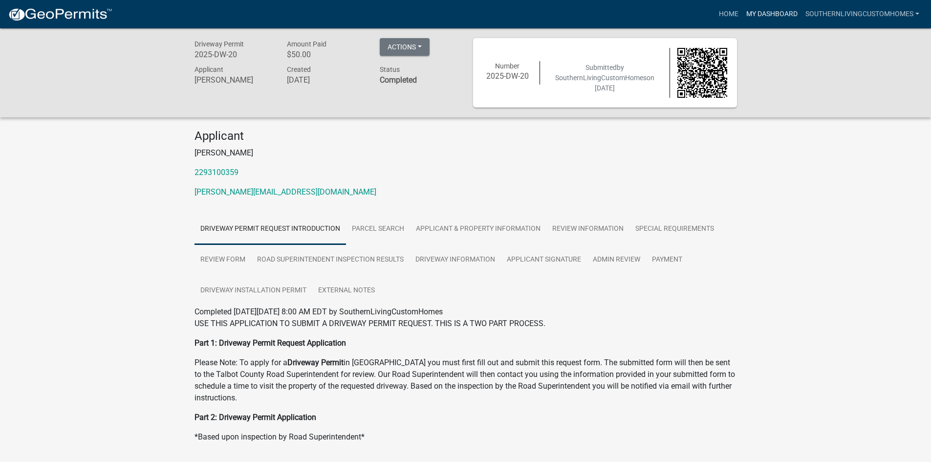  I want to click on a: Special Requirements, so click(674, 229).